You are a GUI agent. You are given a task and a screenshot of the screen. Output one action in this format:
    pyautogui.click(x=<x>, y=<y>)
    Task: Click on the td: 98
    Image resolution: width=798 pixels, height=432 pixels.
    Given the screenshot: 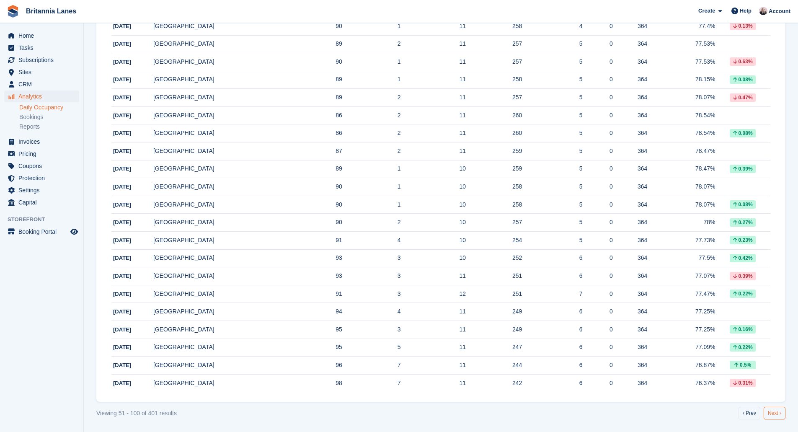 What is the action you would take?
    pyautogui.click(x=313, y=383)
    